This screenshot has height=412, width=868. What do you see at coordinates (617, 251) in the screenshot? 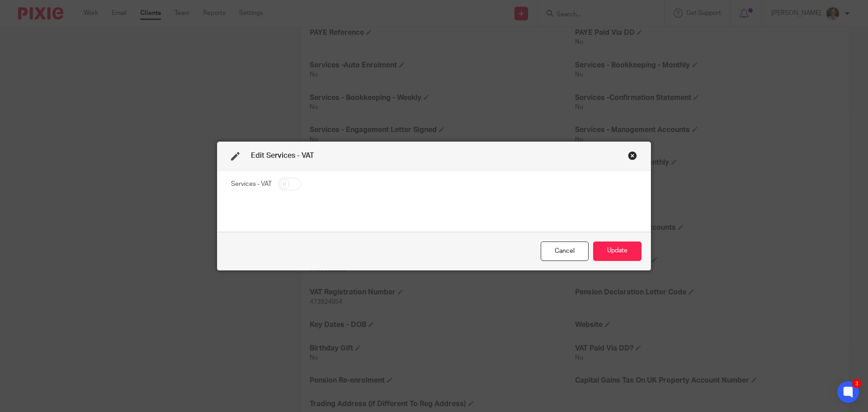
I see `button: Update` at bounding box center [617, 251].